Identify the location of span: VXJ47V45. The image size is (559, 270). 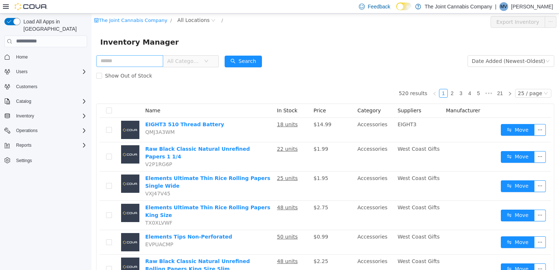
(66, 180).